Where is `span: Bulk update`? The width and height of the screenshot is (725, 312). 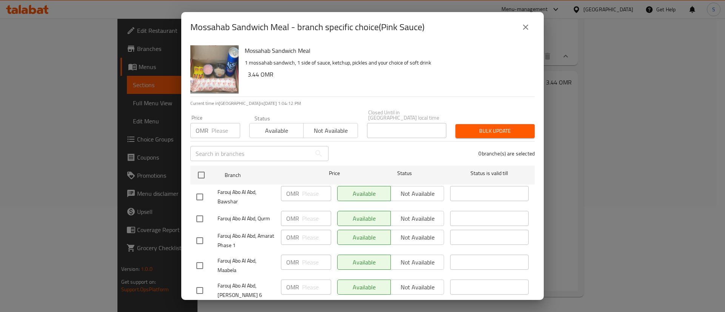 span: Bulk update is located at coordinates (495, 131).